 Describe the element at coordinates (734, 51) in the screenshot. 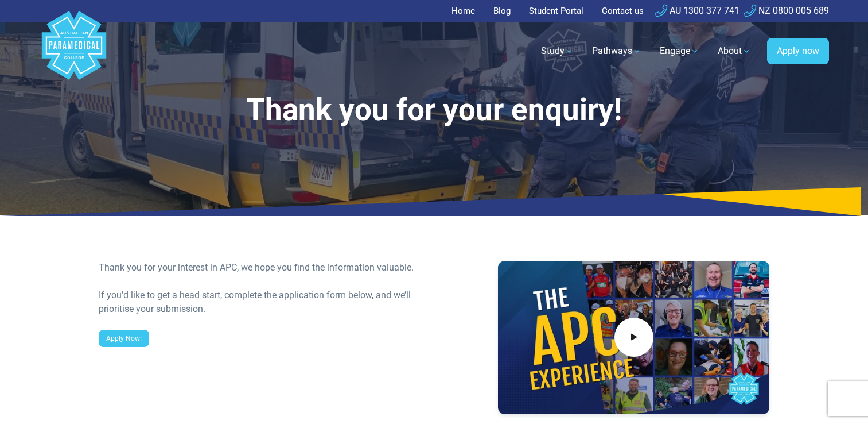

I see `a: About` at that location.